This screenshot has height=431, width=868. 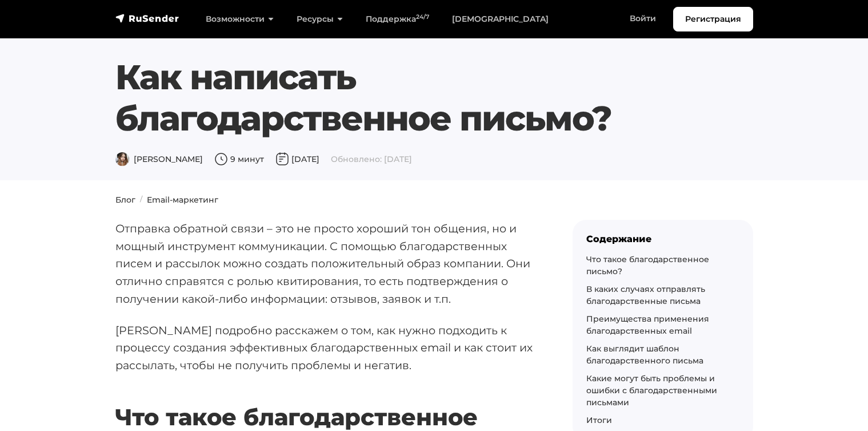 I want to click on h1: Как написать благодарственное письмо?, so click(x=407, y=98).